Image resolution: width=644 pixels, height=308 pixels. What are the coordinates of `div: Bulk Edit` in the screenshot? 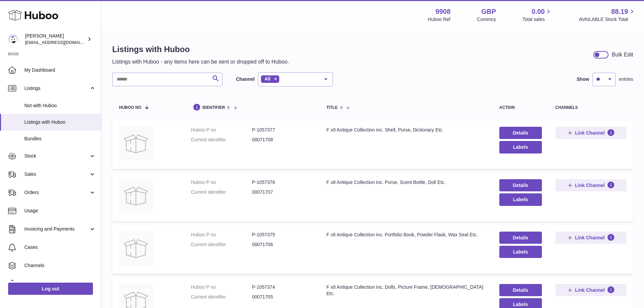 It's located at (622, 55).